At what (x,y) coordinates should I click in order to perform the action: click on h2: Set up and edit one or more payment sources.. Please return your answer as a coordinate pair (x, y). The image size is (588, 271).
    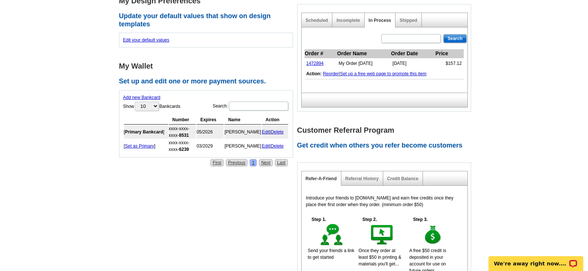
    Looking at the image, I should click on (208, 82).